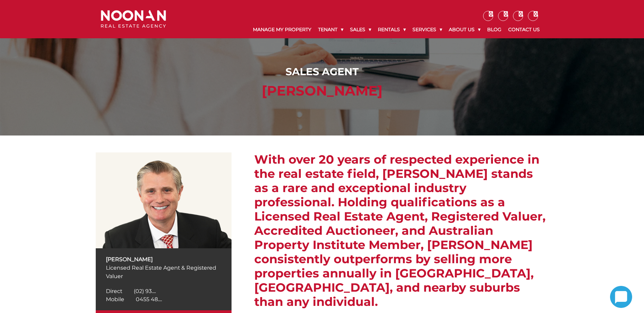 The width and height of the screenshot is (644, 313). What do you see at coordinates (282, 29) in the screenshot?
I see `a: Manage My Property` at bounding box center [282, 29].